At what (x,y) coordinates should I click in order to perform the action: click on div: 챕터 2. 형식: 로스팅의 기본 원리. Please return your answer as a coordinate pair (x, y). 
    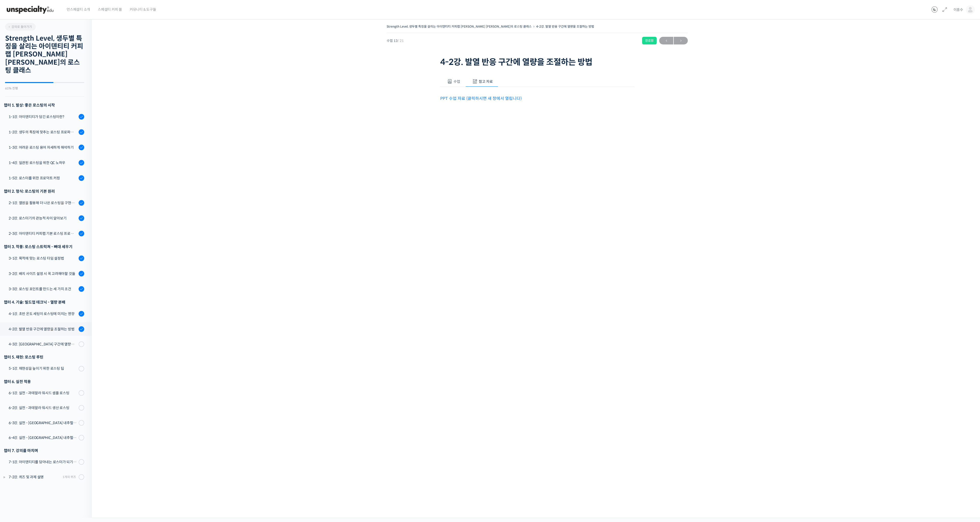
    Looking at the image, I should click on (44, 191).